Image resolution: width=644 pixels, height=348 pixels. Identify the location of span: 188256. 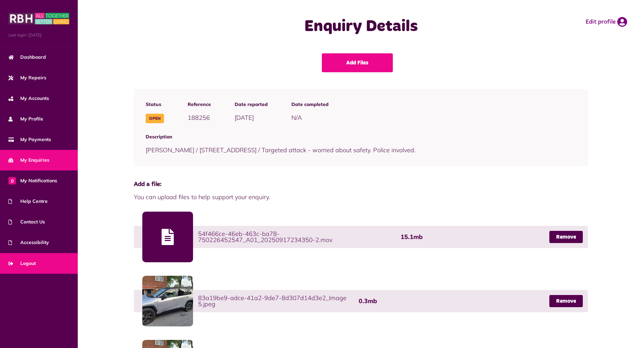
(199, 117).